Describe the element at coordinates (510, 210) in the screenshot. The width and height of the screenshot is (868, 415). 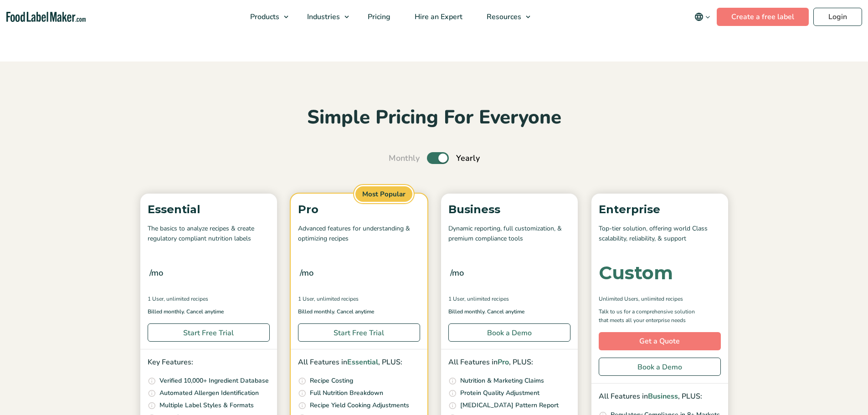
I see `p: Business` at that location.